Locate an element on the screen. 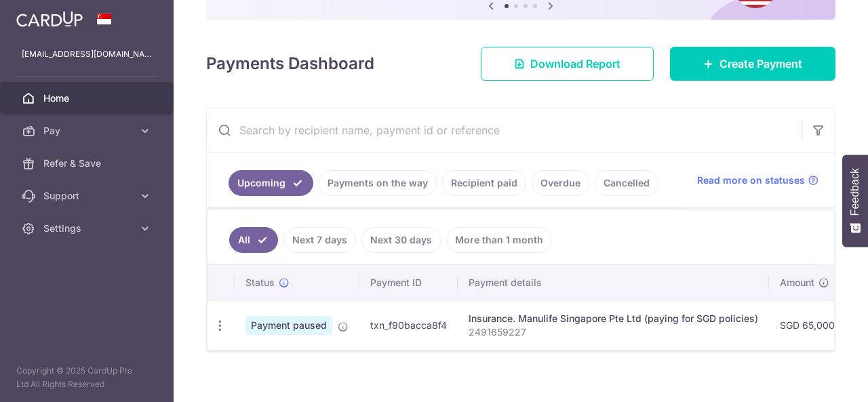 This screenshot has height=402, width=868. a: Cancelled is located at coordinates (627, 183).